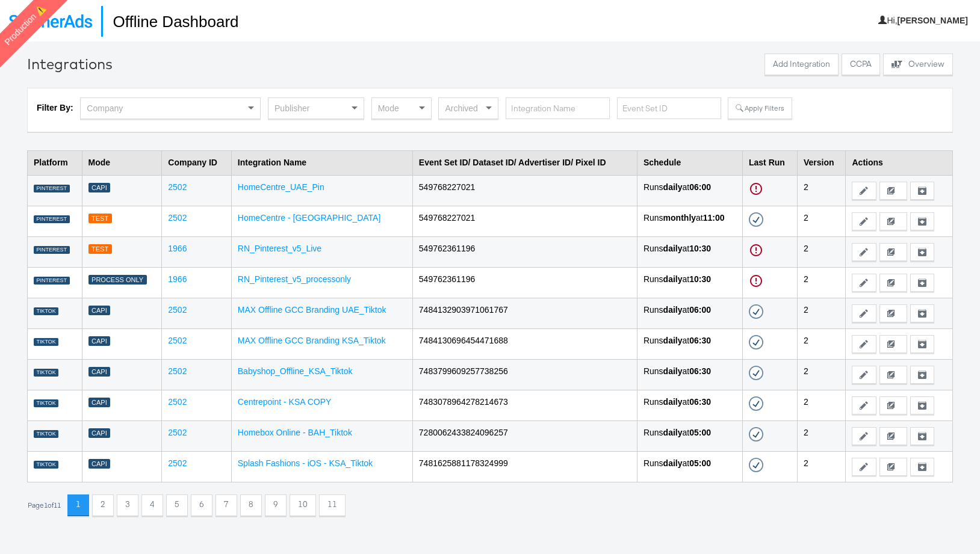 The height and width of the screenshot is (554, 980). What do you see at coordinates (402, 108) in the screenshot?
I see `div: Mode` at bounding box center [402, 108].